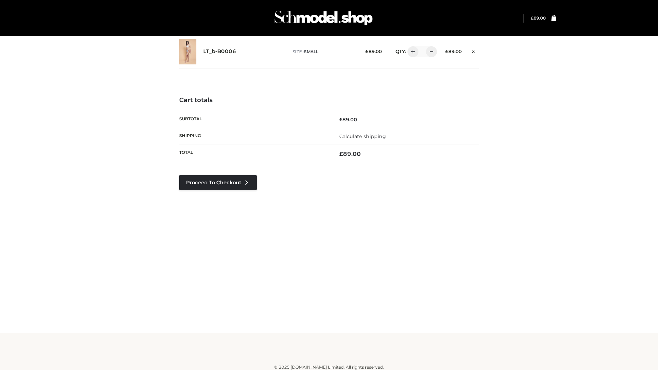 Image resolution: width=658 pixels, height=370 pixels. Describe the element at coordinates (254, 119) in the screenshot. I see `th: Subtotal` at that location.